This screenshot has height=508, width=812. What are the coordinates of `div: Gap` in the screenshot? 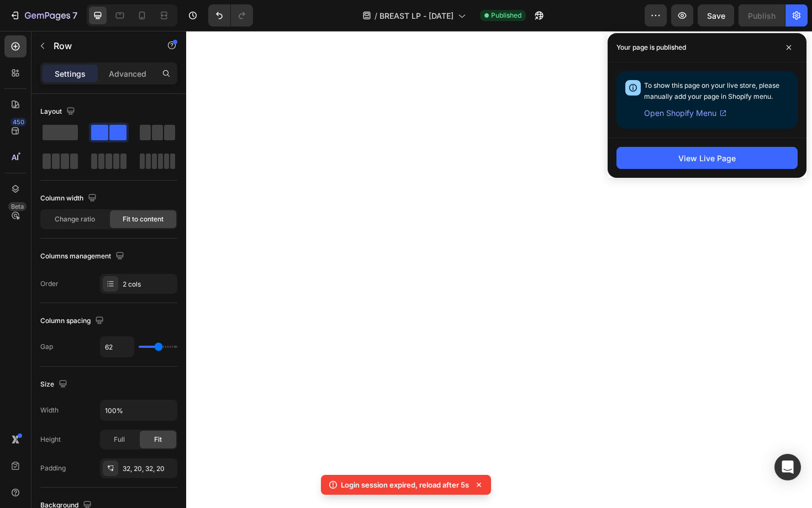 It's located at (47, 347).